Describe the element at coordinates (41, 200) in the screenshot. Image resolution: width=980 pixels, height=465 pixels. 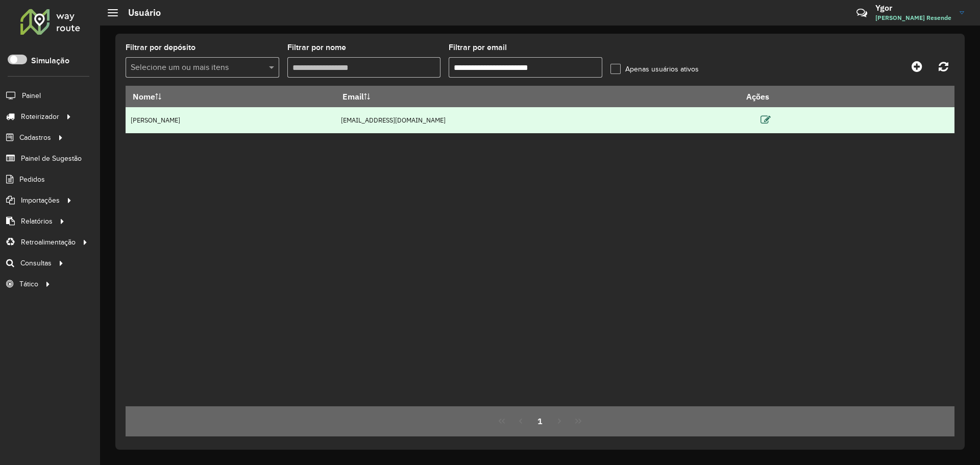
I see `span: Importações` at that location.